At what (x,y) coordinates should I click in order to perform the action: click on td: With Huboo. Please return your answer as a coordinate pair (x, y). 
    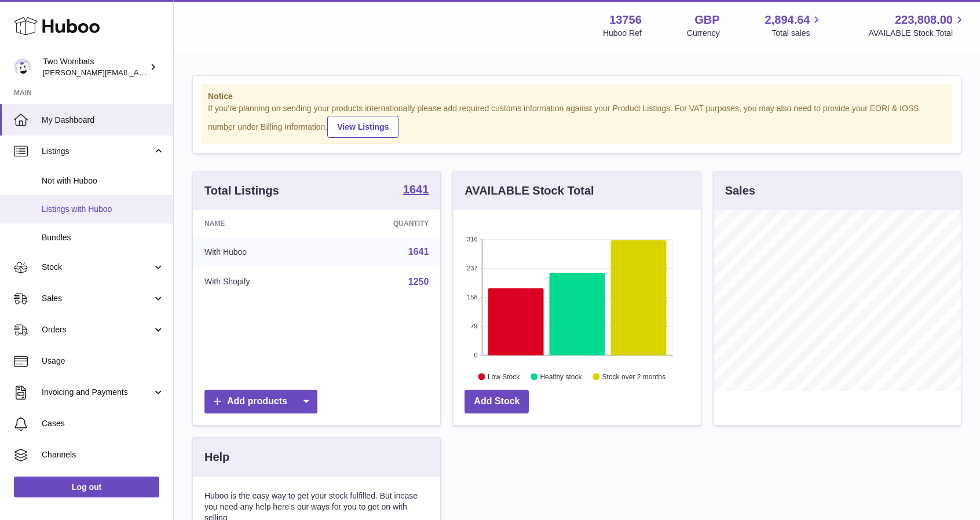
    Looking at the image, I should click on (259, 252).